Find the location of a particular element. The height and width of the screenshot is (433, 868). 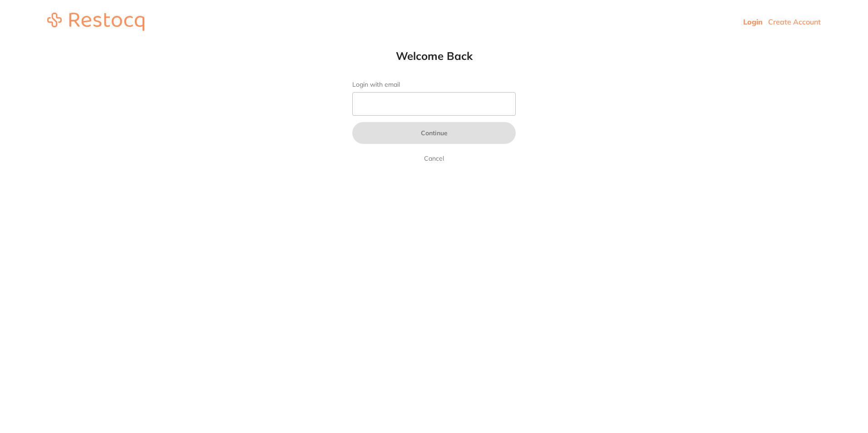

a: Cancel is located at coordinates (434, 159).